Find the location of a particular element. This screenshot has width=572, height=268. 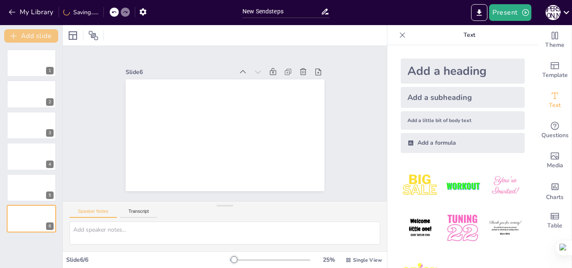

span: Position is located at coordinates (93, 36).